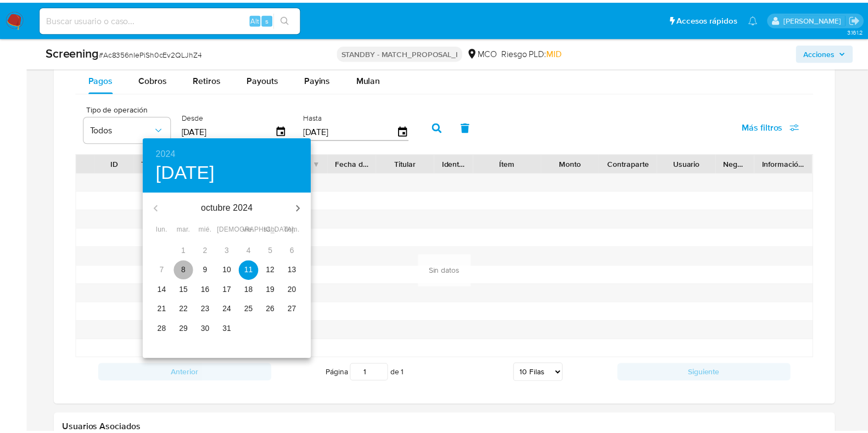 This screenshot has width=868, height=433. What do you see at coordinates (207, 309) in the screenshot?
I see `p: 23` at bounding box center [207, 309].